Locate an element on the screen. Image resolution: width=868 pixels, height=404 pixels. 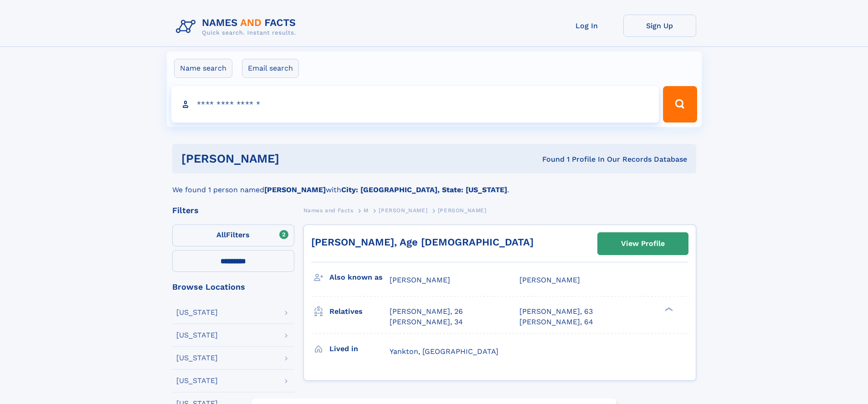
div: View Profile is located at coordinates (643, 243).